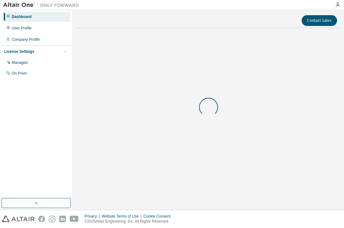  Describe the element at coordinates (158, 216) in the screenshot. I see `div: Cookie Consent` at that location.